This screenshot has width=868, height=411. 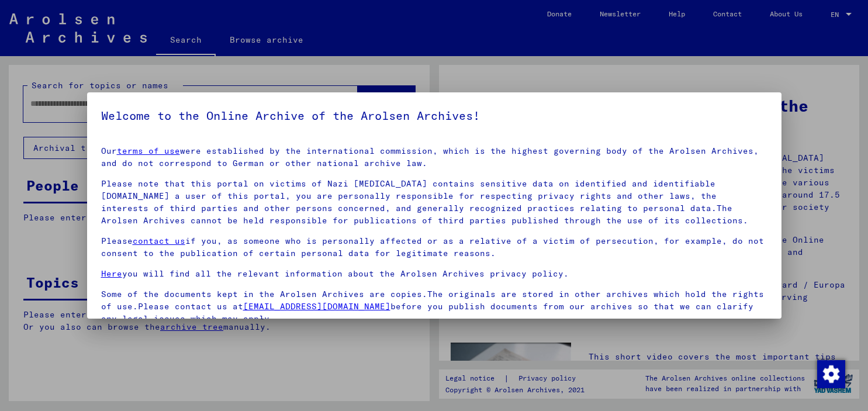 I want to click on a: Here, so click(x=112, y=274).